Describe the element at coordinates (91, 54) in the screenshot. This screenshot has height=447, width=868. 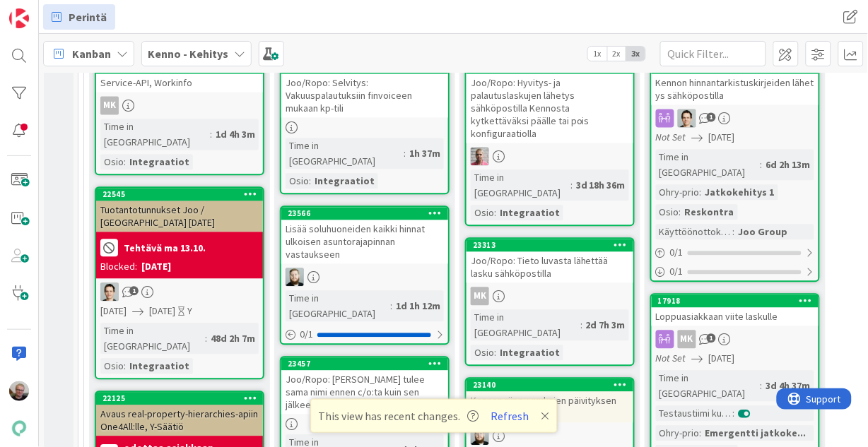
I see `span: Kanban` at that location.